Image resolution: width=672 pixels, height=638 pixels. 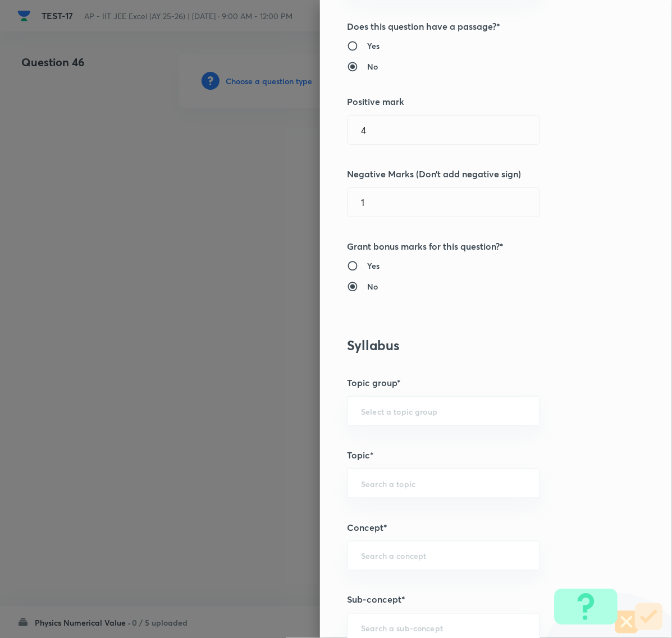 What do you see at coordinates (444, 411) in the screenshot?
I see `input: Select a topic group` at bounding box center [444, 411].